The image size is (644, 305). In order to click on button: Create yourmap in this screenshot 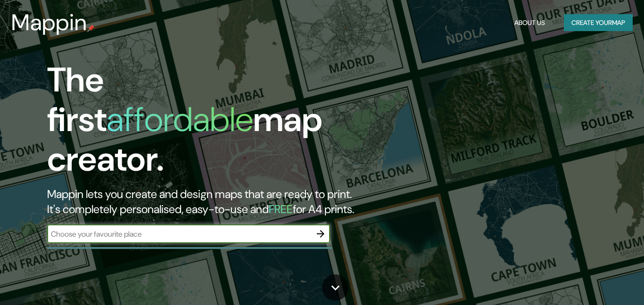, I will do `click(598, 23)`.